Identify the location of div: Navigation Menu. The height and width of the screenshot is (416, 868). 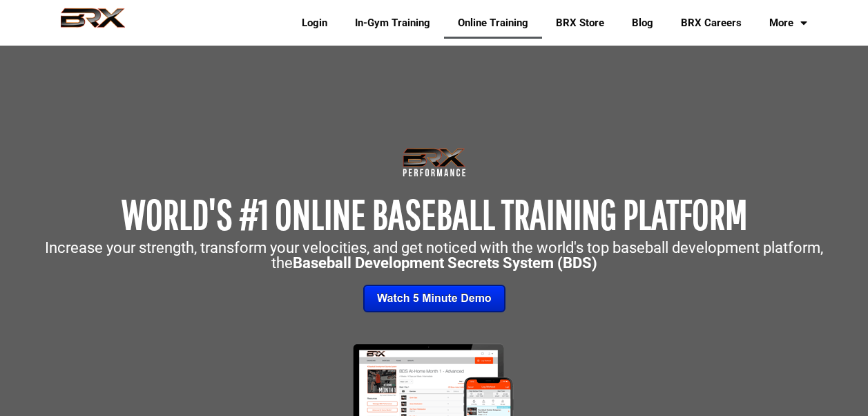
(549, 23).